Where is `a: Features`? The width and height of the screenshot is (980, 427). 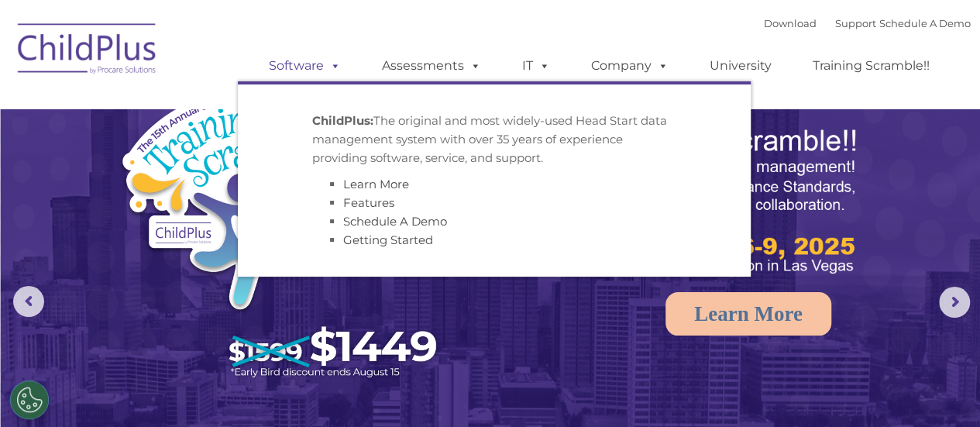
a: Features is located at coordinates (369, 202).